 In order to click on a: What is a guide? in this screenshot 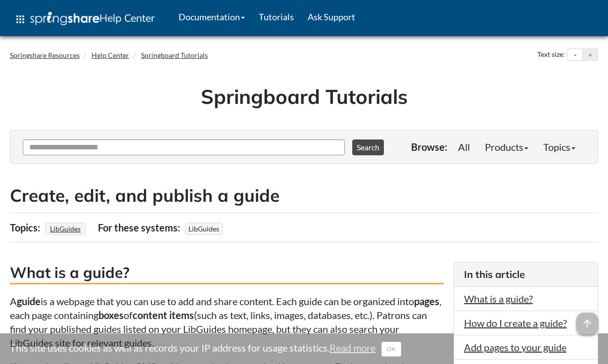, I will do `click(498, 299)`.